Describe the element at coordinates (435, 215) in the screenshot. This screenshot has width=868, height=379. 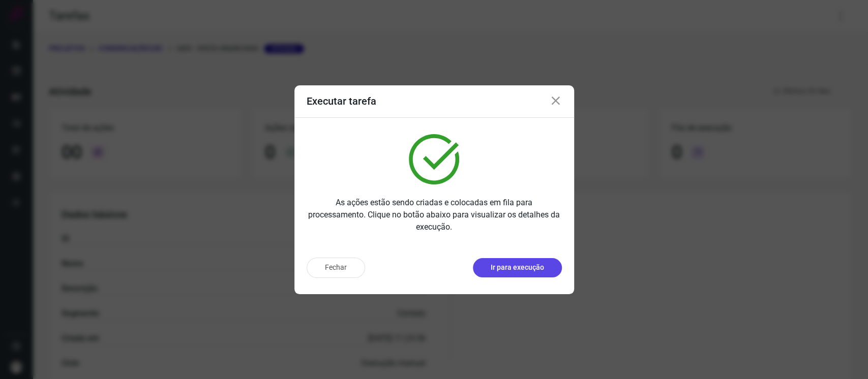
I see `p: As ações estão sendo criadas e colocadas em fila para processamento. Clique no botão abaixo para ...` at that location.